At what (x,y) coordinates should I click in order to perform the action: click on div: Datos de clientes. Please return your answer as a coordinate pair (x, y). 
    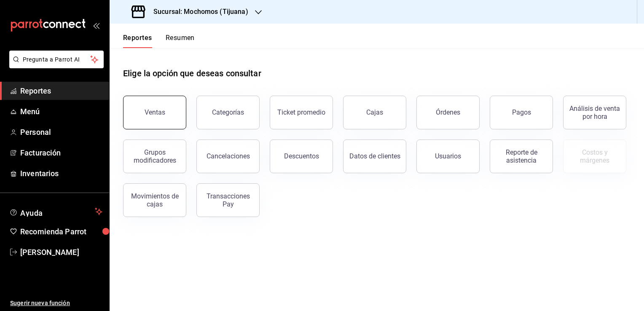
    Looking at the image, I should click on (375, 156).